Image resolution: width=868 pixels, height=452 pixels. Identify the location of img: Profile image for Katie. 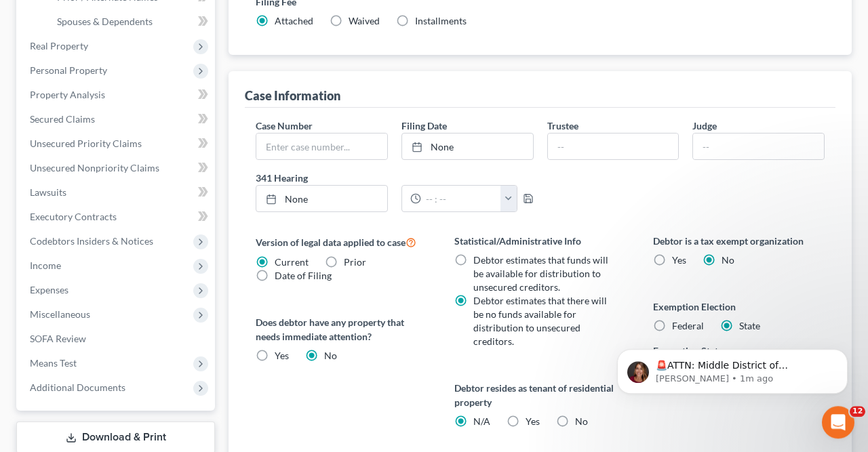
(42, 52).